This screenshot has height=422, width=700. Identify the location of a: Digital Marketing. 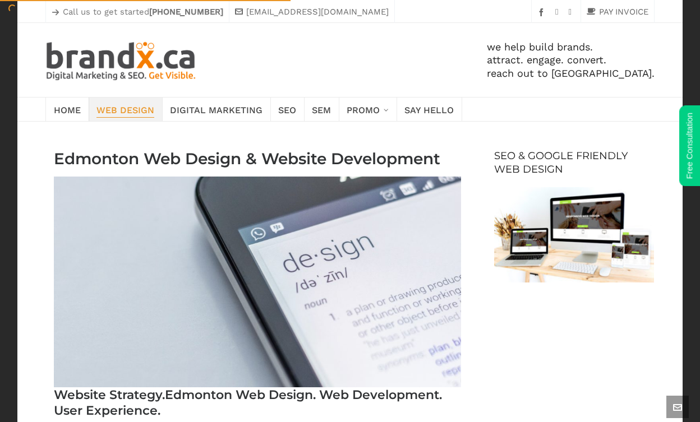
(216, 109).